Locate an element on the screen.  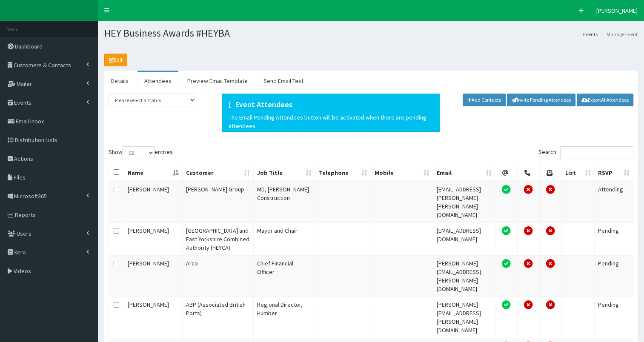
a: Send Email Test is located at coordinates (283, 81).